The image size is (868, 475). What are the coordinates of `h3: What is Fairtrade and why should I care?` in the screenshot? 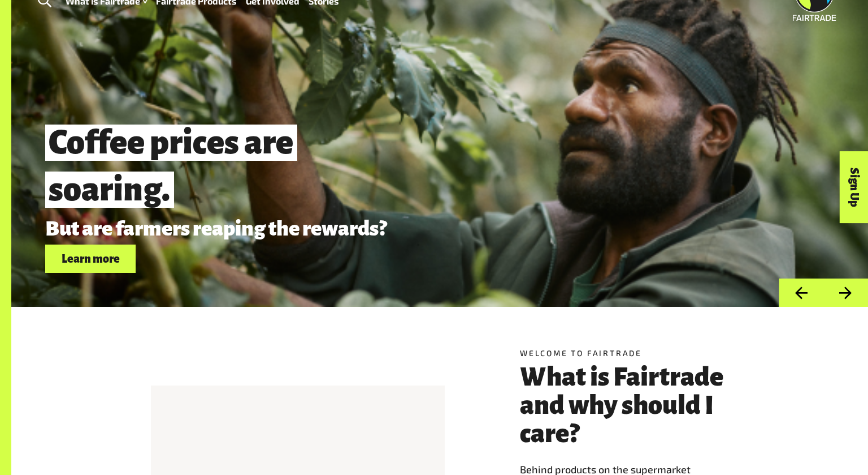 It's located at (631, 405).